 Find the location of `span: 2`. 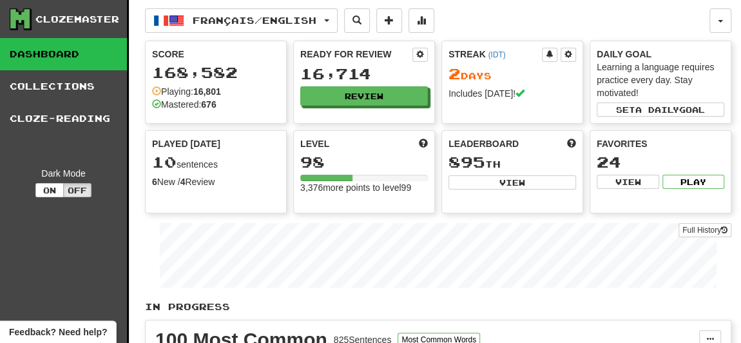

span: 2 is located at coordinates (454, 73).